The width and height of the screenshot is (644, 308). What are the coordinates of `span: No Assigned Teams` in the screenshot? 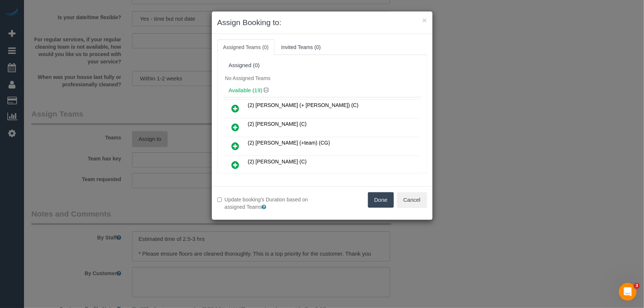 It's located at (247, 78).